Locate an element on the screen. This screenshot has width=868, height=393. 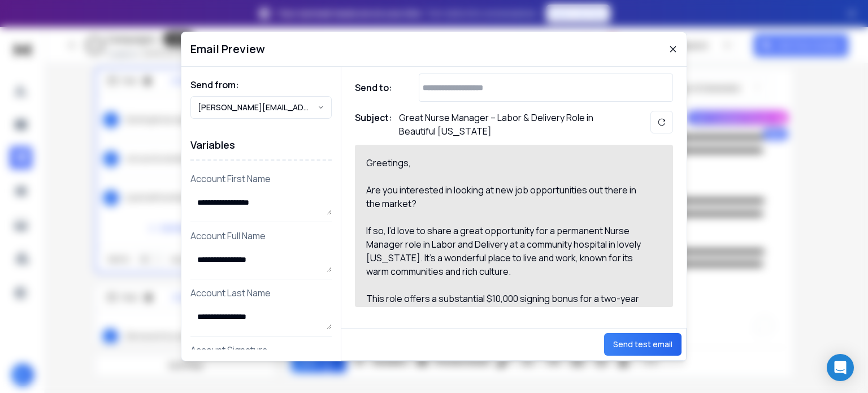
p: Account First Name is located at coordinates (261, 179).